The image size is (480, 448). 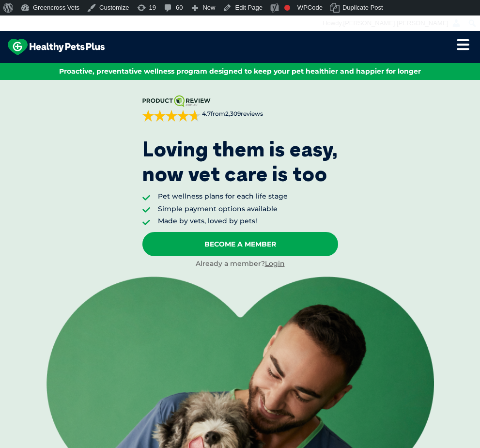 What do you see at coordinates (223, 209) in the screenshot?
I see `li: Simple payment options available` at bounding box center [223, 209].